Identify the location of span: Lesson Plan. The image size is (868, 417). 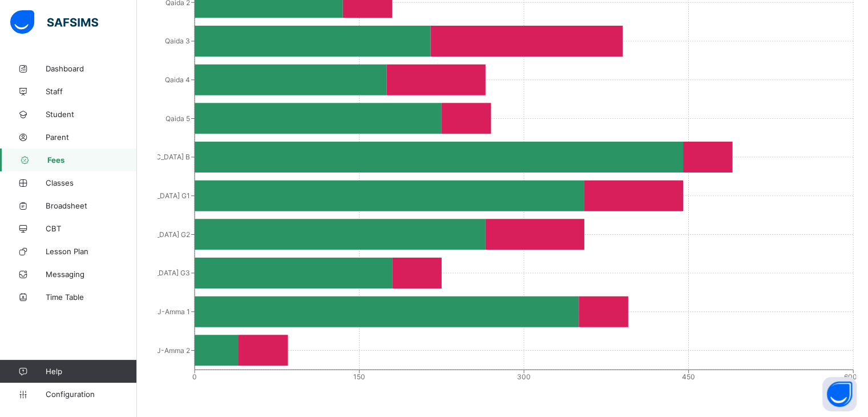
(91, 251).